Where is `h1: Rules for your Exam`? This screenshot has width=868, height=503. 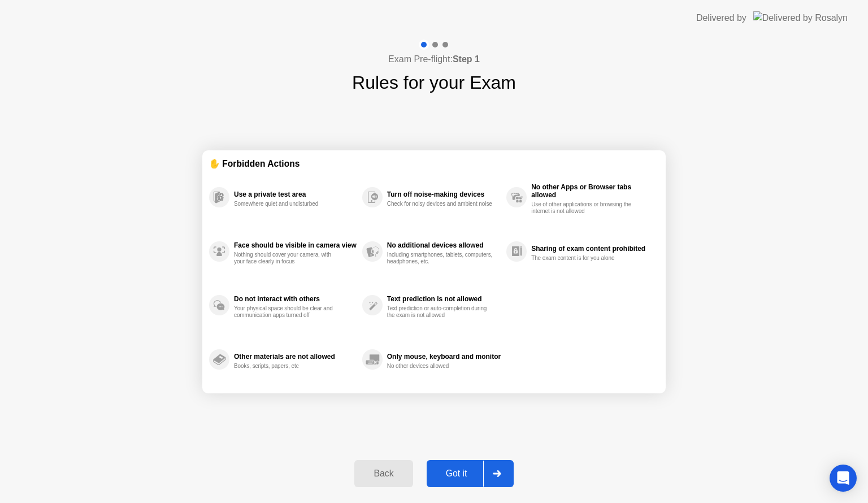
h1: Rules for your Exam is located at coordinates (434, 83).